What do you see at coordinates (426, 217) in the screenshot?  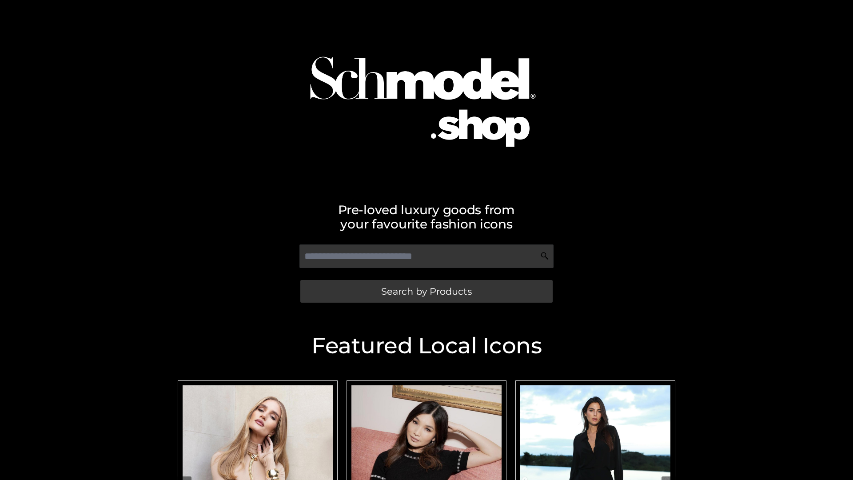 I see `h2: Pre-loved luxury goods from your favourite fashion icons` at bounding box center [426, 217].